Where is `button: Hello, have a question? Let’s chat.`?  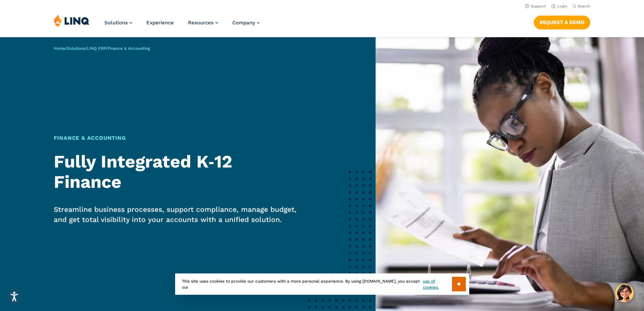 button: Hello, have a question? Let’s chat. is located at coordinates (624, 293).